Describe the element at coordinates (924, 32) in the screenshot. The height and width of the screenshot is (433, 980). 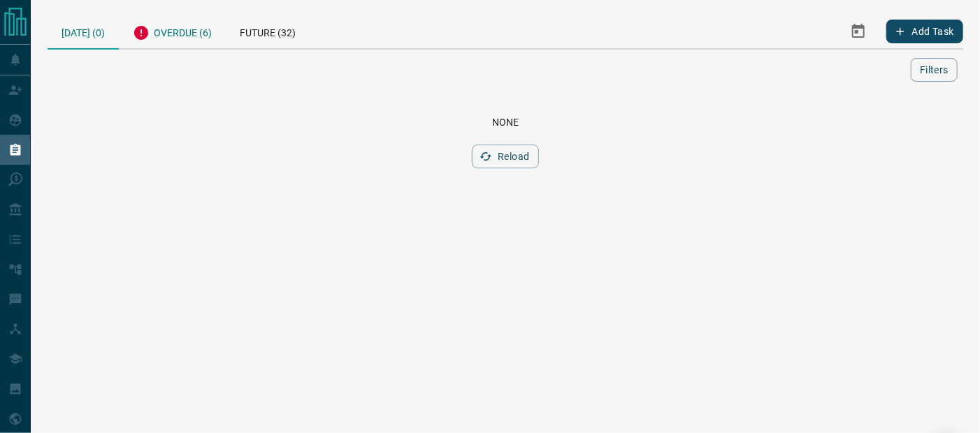
I see `button: Add Task` at that location.